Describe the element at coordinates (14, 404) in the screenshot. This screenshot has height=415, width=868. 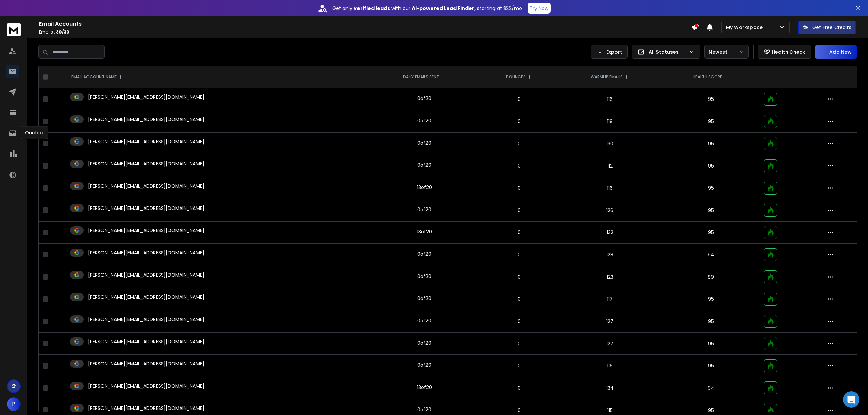
I see `span: P` at that location.